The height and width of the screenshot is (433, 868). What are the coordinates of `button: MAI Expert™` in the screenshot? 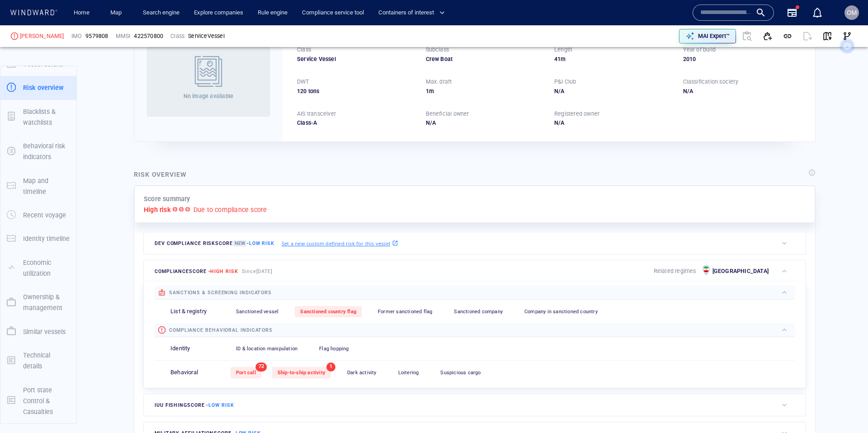 It's located at (707, 36).